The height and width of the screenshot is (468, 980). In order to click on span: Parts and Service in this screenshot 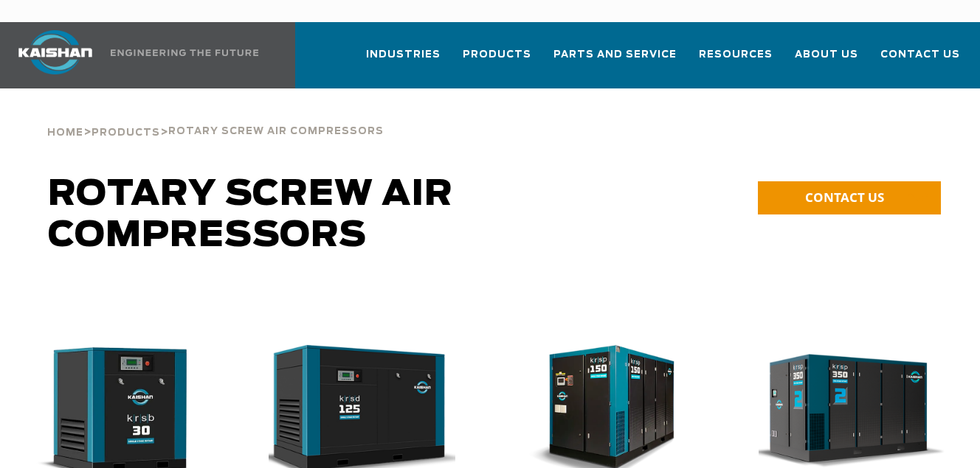, I will do `click(614, 55)`.